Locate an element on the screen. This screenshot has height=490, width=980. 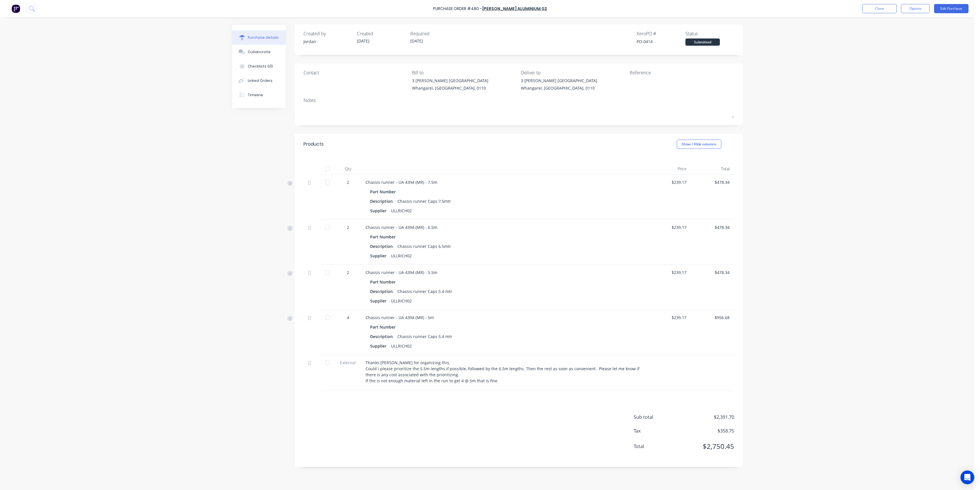
div: Chassis runner - UA 4394 (MR) - 6.5m is located at coordinates (505, 227).